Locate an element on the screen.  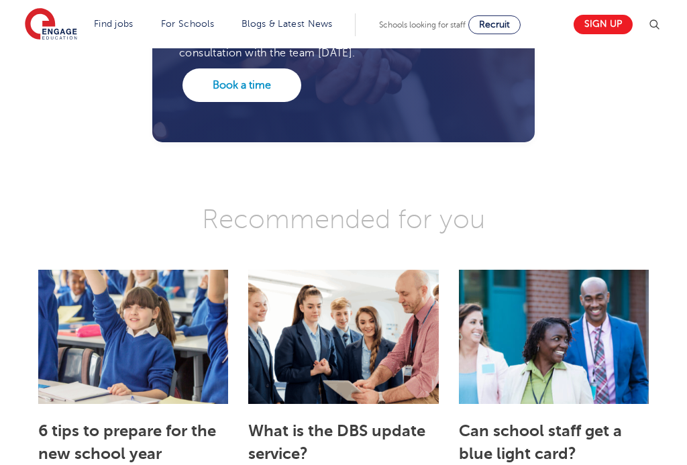
span: Recruit is located at coordinates (494, 24).